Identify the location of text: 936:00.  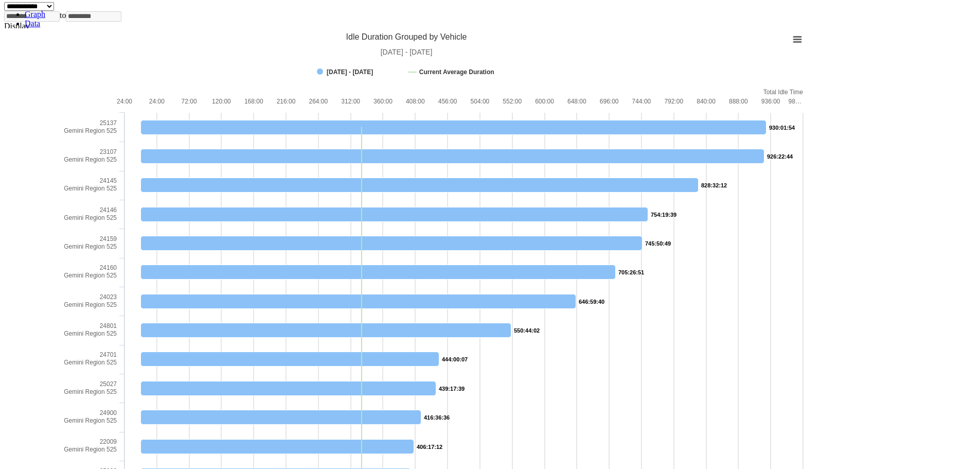
(771, 101).